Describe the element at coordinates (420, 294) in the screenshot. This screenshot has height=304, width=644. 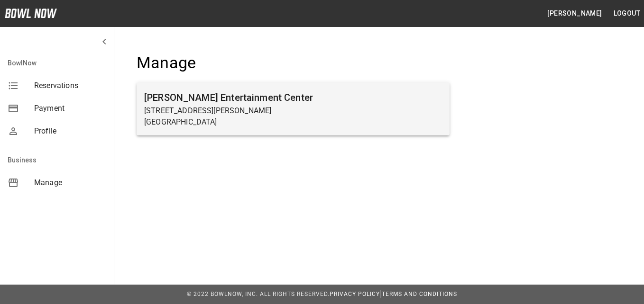
I see `a: Terms and Conditions` at that location.